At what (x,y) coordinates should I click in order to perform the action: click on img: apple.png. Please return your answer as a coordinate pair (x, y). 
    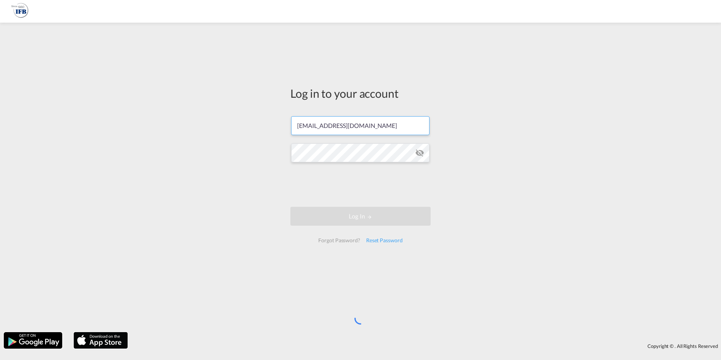
    Looking at the image, I should click on (101, 340).